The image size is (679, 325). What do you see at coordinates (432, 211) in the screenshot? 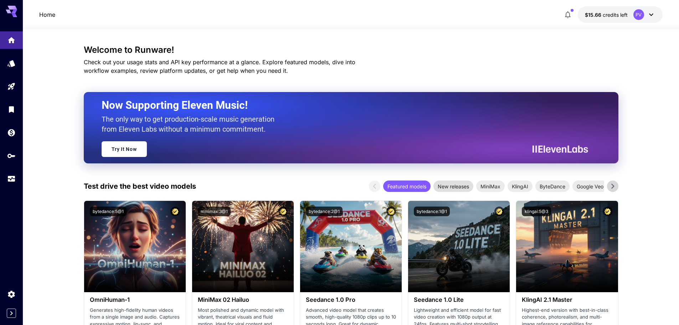
I see `button: bytedance:1@1` at bounding box center [432, 211].